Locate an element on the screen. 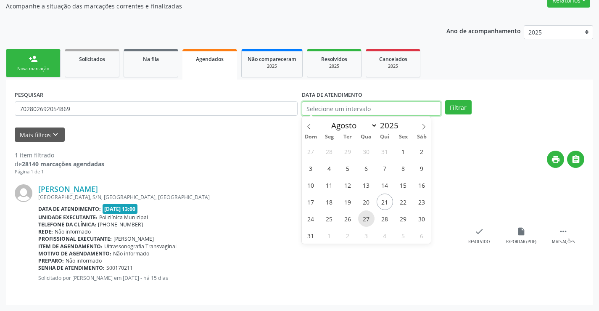  span: Não compareceram is located at coordinates (272, 59).